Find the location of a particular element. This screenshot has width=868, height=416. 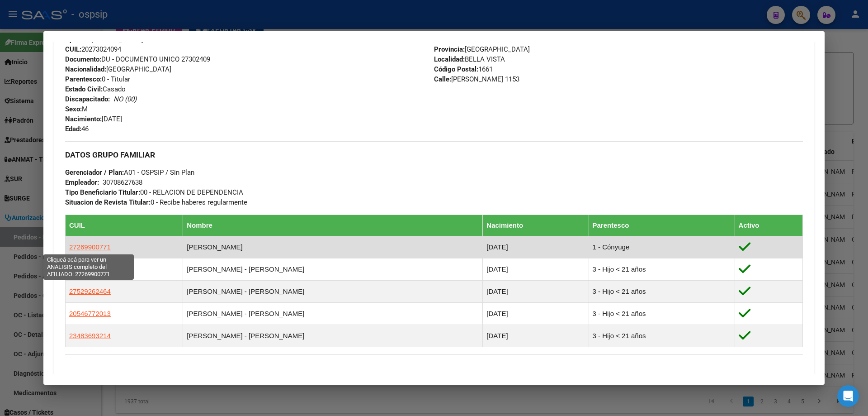

strong: Provincia: is located at coordinates (449, 49).